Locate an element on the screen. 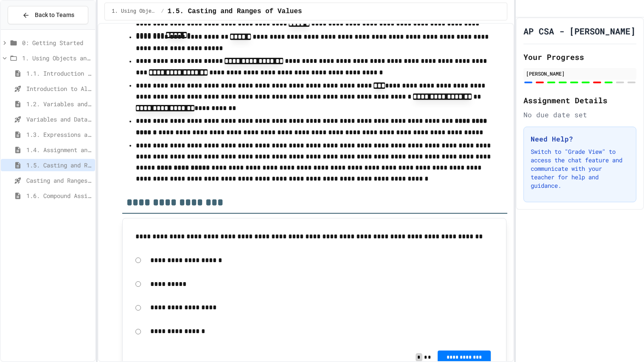 This screenshot has height=362, width=644. div: No due date set is located at coordinates (580, 115).